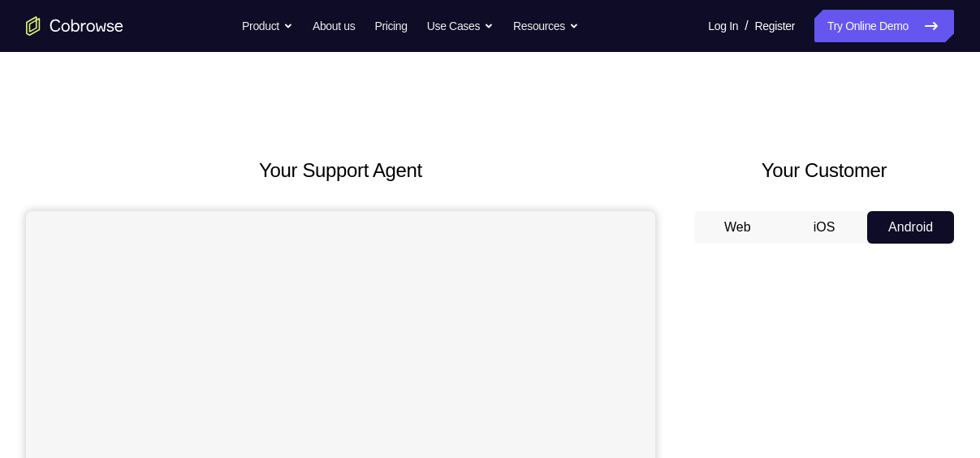 The height and width of the screenshot is (458, 980). Describe the element at coordinates (334, 26) in the screenshot. I see `a: About us` at that location.